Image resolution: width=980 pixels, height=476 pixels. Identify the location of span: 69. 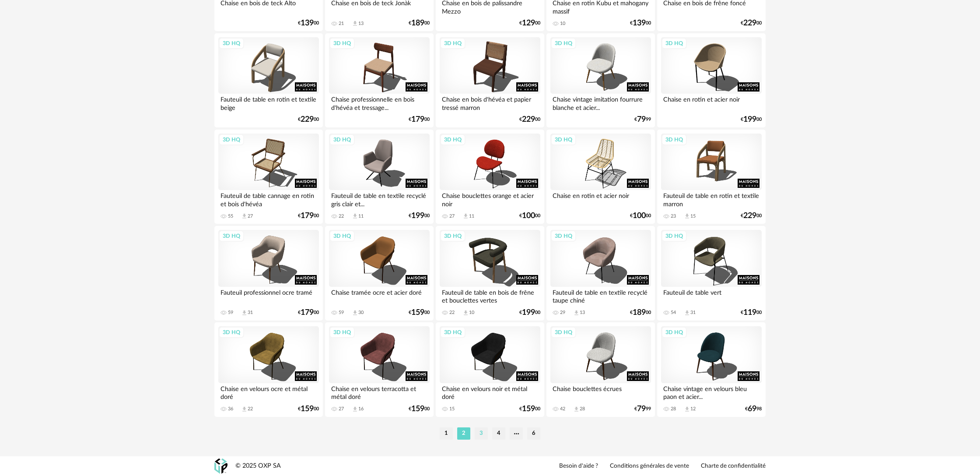
(752, 409).